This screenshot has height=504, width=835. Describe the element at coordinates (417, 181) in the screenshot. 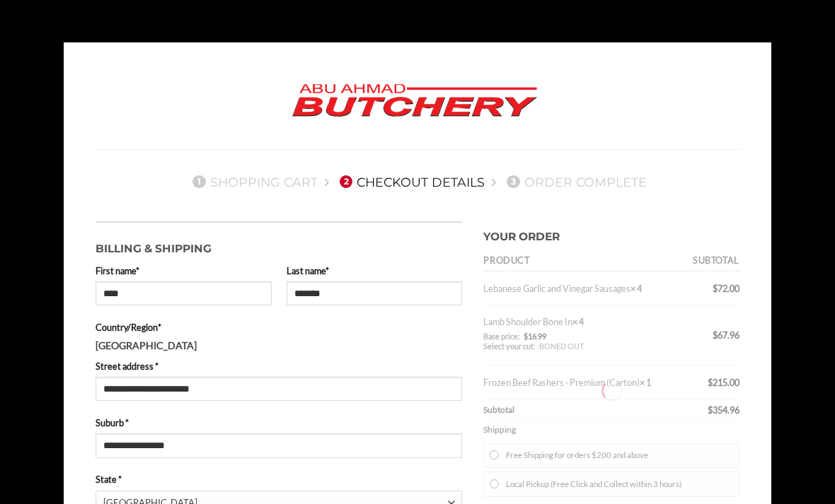

I see `nav: Checkout steps` at that location.